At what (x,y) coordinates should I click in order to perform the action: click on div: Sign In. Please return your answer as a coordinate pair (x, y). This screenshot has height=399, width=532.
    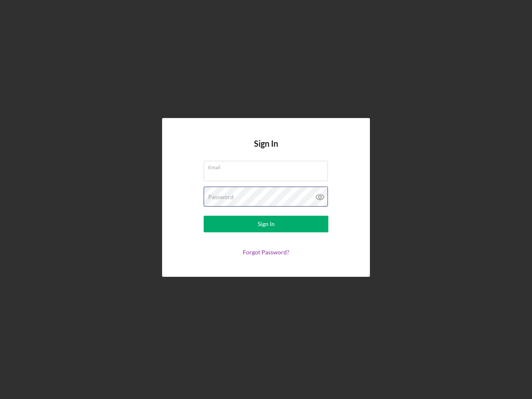
    Looking at the image, I should click on (266, 224).